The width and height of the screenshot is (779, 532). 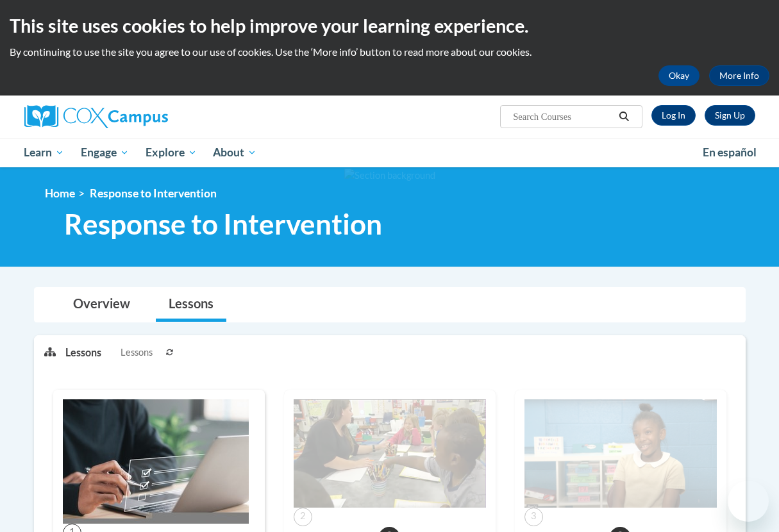 What do you see at coordinates (729, 115) in the screenshot?
I see `a: Register` at bounding box center [729, 115].